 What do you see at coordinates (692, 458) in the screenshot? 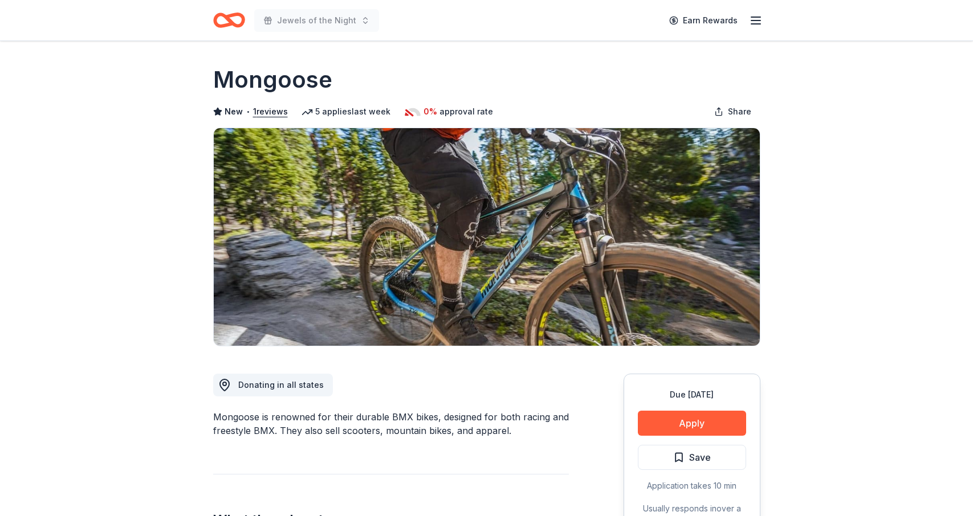
I see `button: Save` at bounding box center [692, 458].